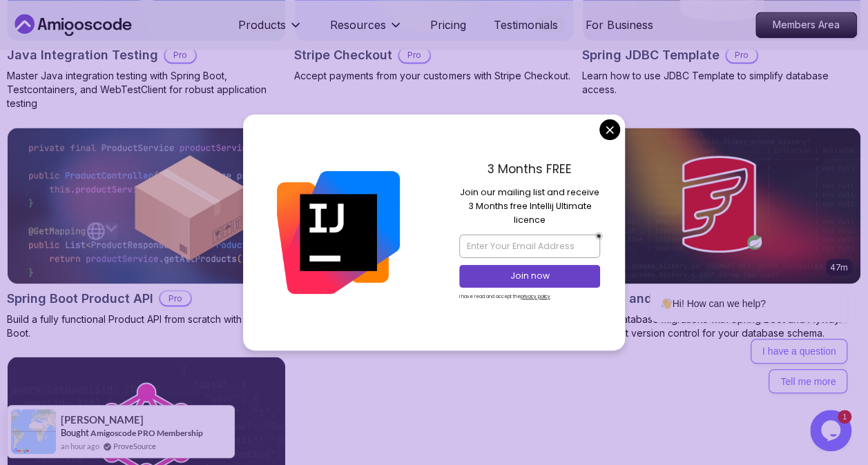 This screenshot has width=868, height=465. I want to click on a: Flyway and Spring Boot card47mFlyway and Spring BootProMaster database migrations with Spring Boo..., so click(722, 233).